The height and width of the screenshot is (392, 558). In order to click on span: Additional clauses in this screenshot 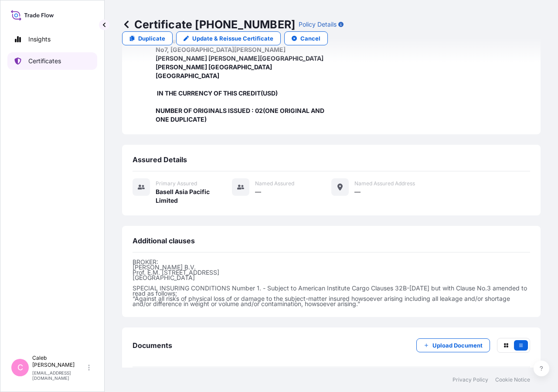, I will do `click(164, 240)`.